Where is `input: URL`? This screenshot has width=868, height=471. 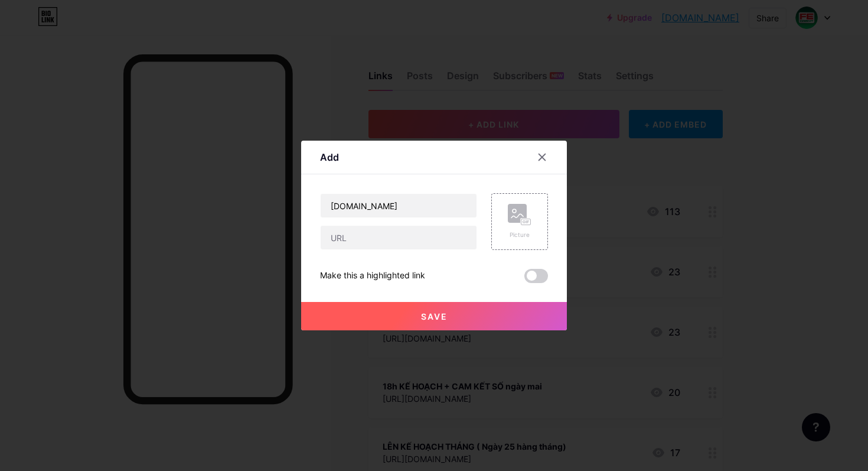 input: URL is located at coordinates (398, 238).